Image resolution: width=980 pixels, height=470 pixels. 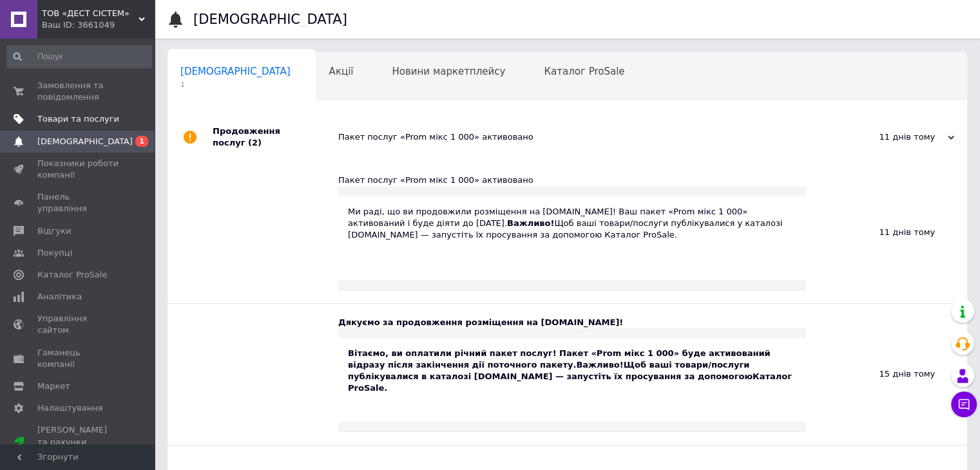 What do you see at coordinates (78, 91) in the screenshot?
I see `span: Замовлення та повідомлення` at bounding box center [78, 91].